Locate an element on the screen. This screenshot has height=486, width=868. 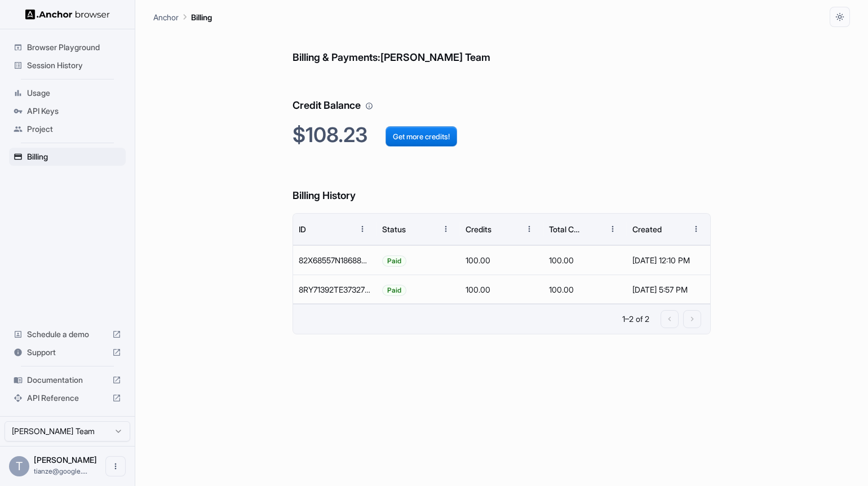
div: 82X68557N1868853G is located at coordinates (335, 260).